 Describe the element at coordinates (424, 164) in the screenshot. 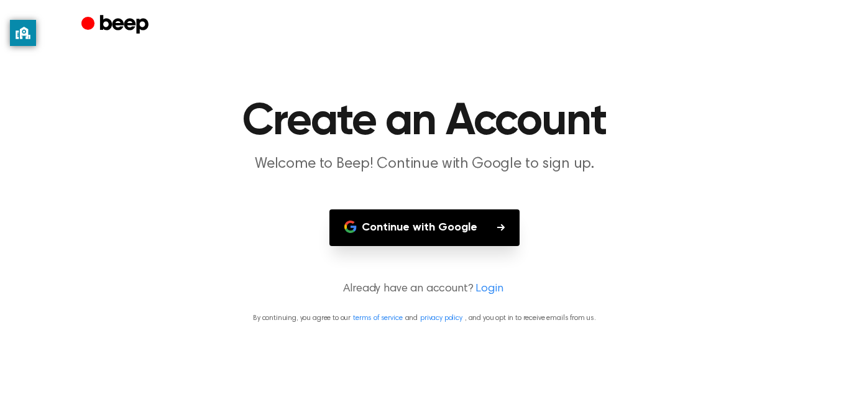

I see `p: Welcome to Beep! Continue with Google to sign up.` at that location.